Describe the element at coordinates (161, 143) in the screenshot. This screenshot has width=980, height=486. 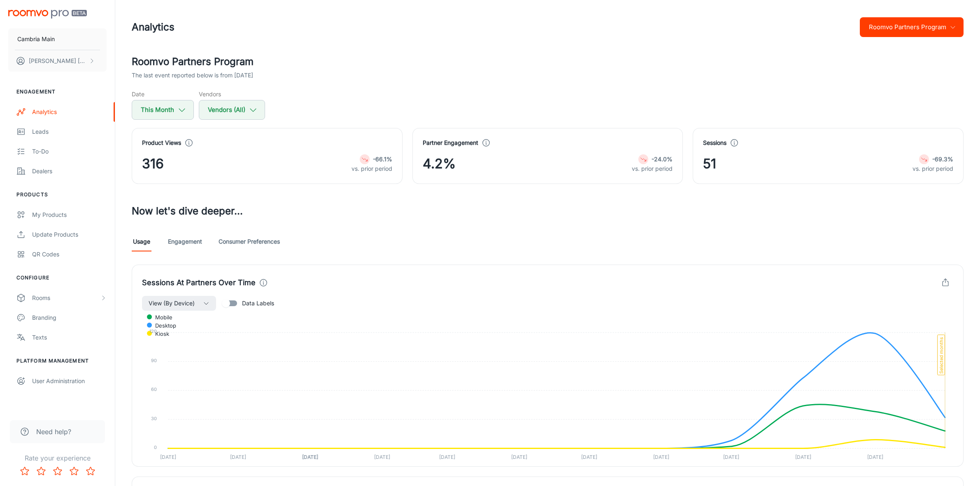
I see `h4: Product Views` at that location.